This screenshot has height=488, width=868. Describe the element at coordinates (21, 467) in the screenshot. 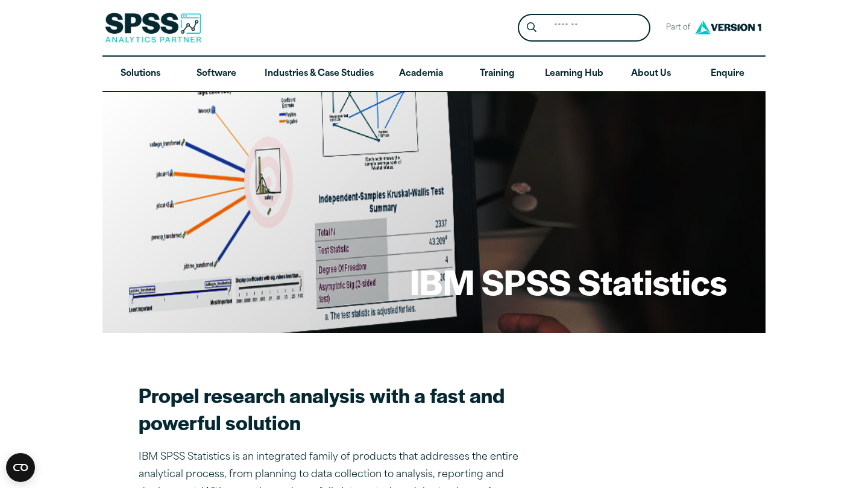

I see `button: Open CMP widget` at that location.